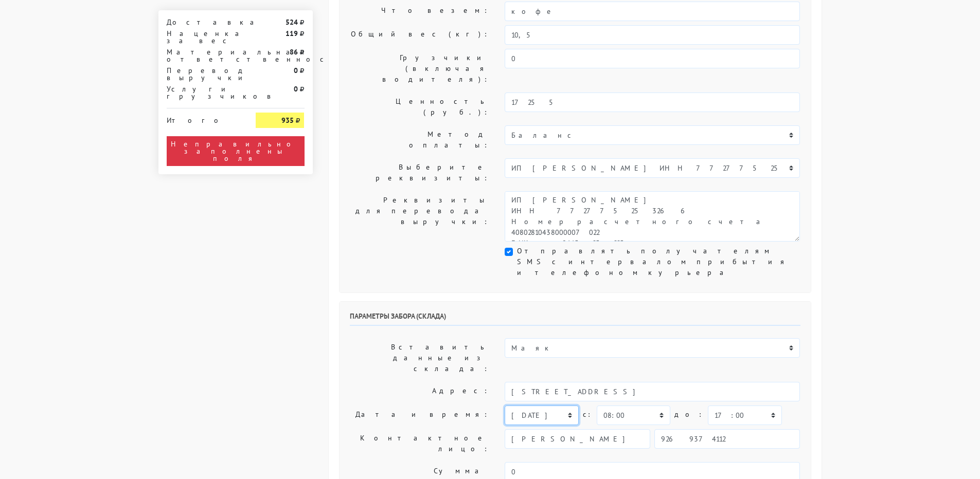  I want to click on div: Неправильно заполнены поля, so click(235, 151).